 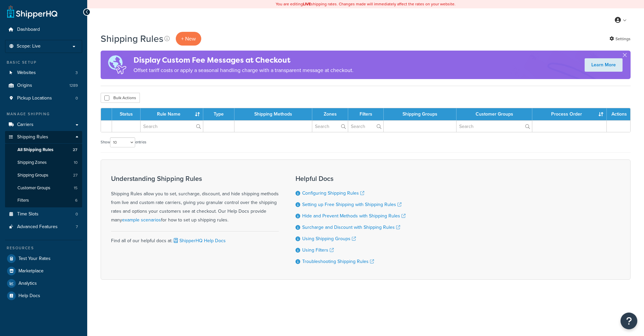 What do you see at coordinates (43, 227) in the screenshot?
I see `li: Advanced Features` at bounding box center [43, 227].